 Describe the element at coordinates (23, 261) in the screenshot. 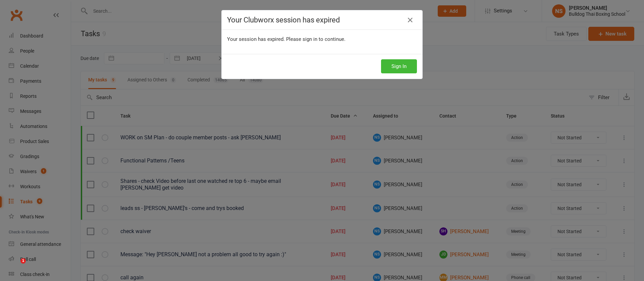

I see `span: 1` at that location.